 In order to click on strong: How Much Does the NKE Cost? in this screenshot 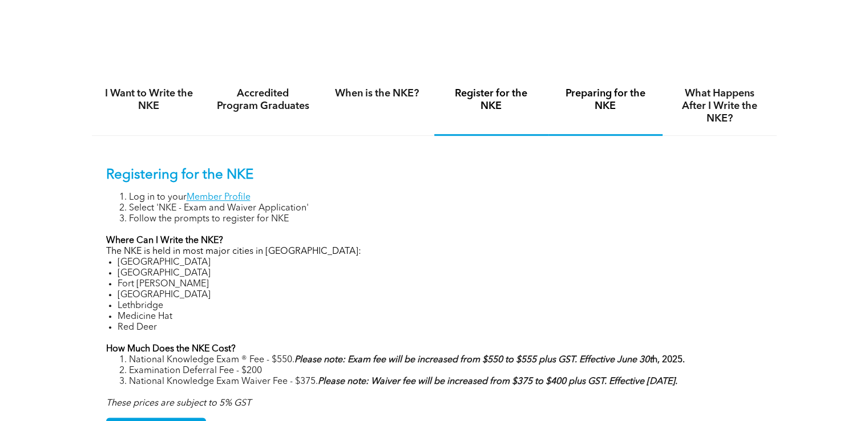, I will do `click(171, 349)`.